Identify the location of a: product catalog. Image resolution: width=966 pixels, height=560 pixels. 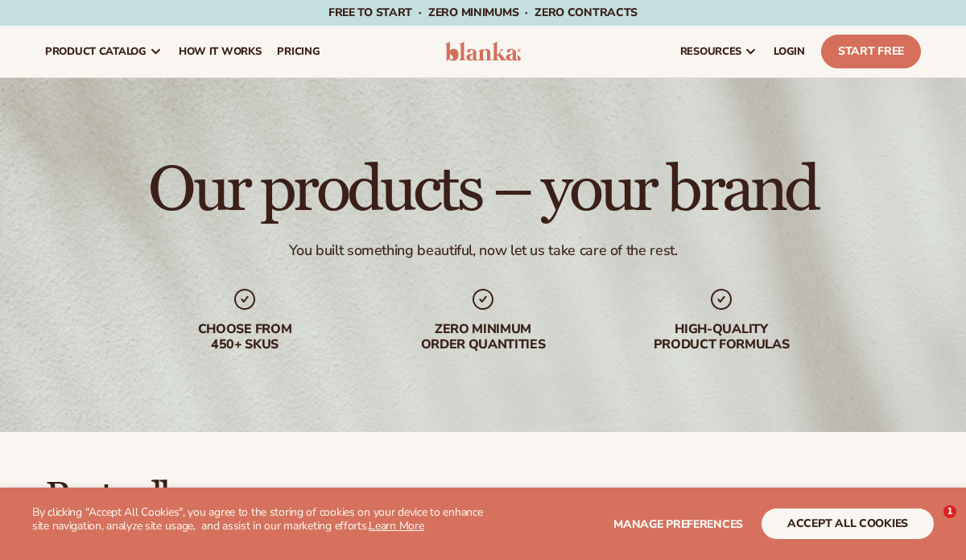
(104, 52).